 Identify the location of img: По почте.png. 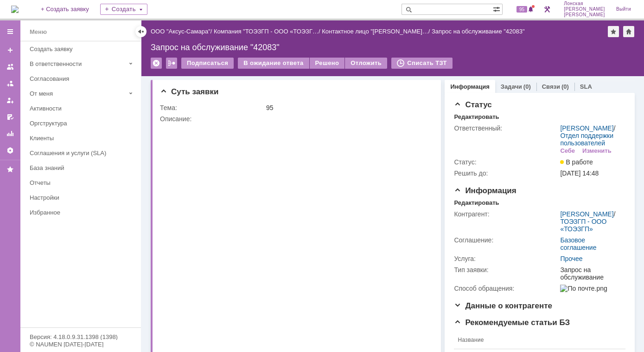
(583, 288).